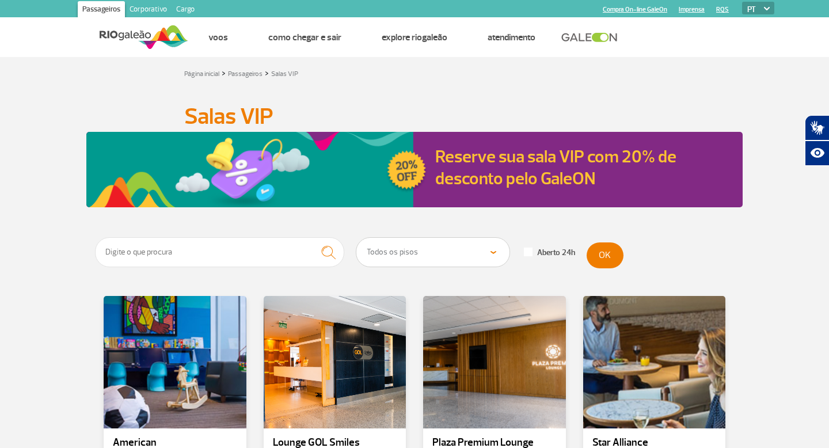  I want to click on div: Plugin de acessibilidade da Hand Talk., so click(817, 140).